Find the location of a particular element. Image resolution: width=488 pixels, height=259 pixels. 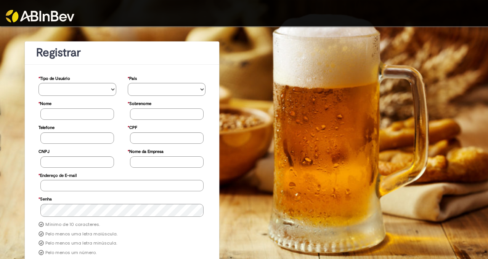

label: Sobrenome is located at coordinates (139, 103).